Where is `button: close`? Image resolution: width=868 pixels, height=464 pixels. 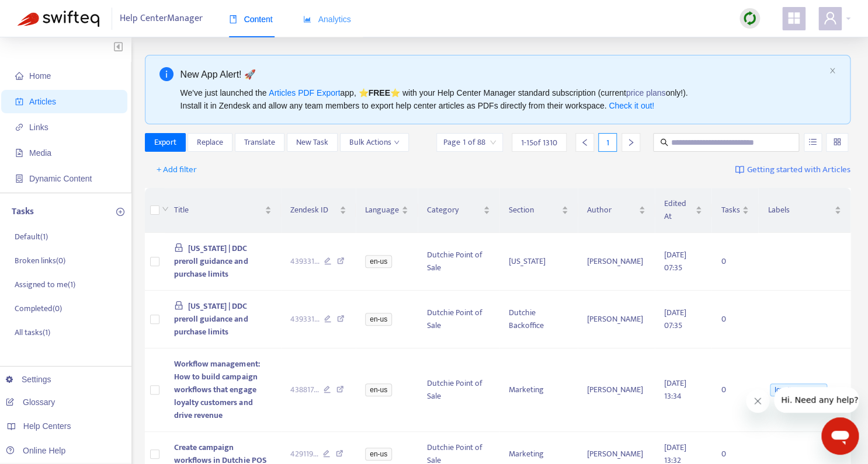
button: close is located at coordinates (832, 71).